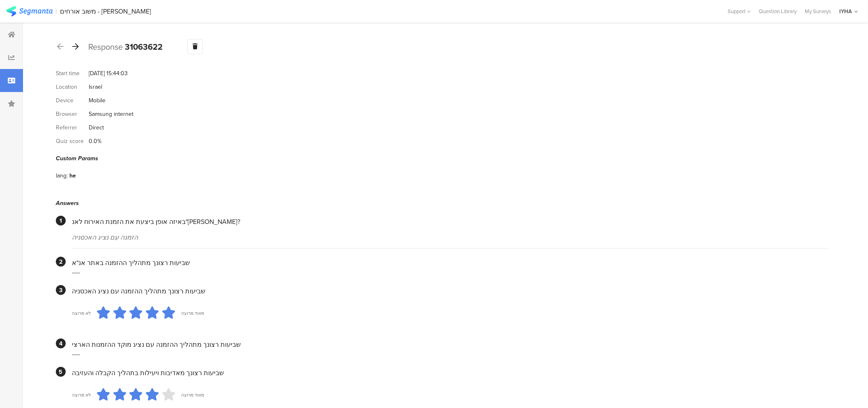 This screenshot has width=868, height=408. Describe the element at coordinates (61, 221) in the screenshot. I see `div: 1` at that location.